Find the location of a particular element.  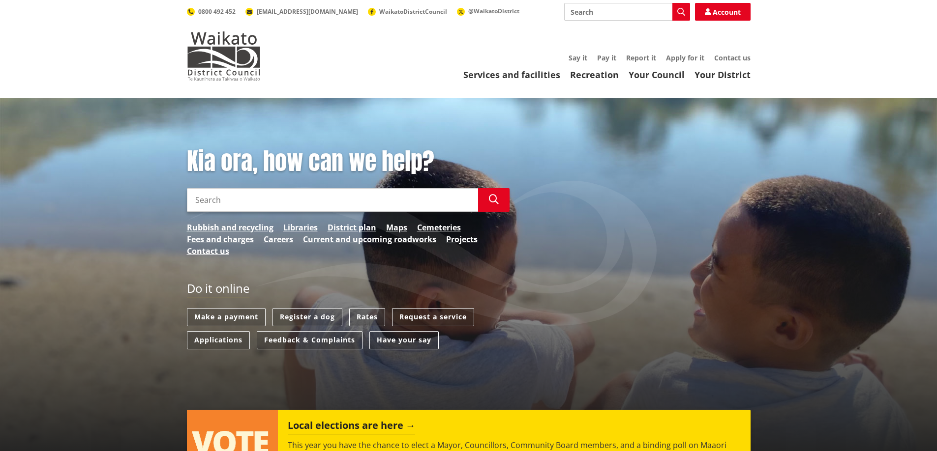

a: Make a payment is located at coordinates (226, 317).